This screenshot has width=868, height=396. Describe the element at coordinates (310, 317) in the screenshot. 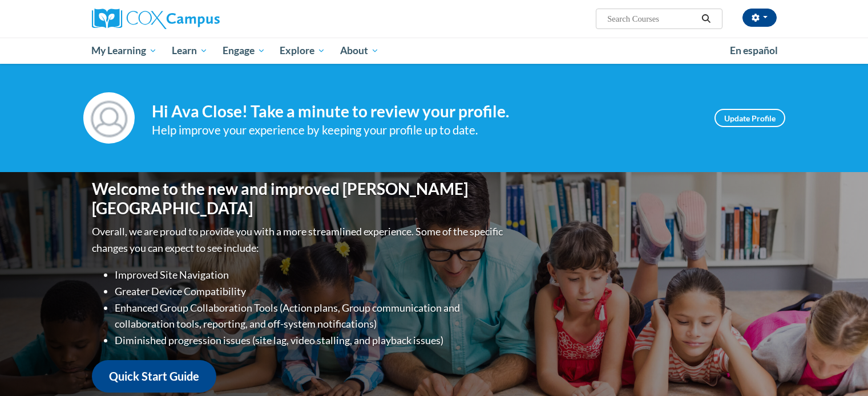

I see `li: Enhanced Group Collaboration Tools (Action plans, Group communication and collaboration tools, re...` at that location.